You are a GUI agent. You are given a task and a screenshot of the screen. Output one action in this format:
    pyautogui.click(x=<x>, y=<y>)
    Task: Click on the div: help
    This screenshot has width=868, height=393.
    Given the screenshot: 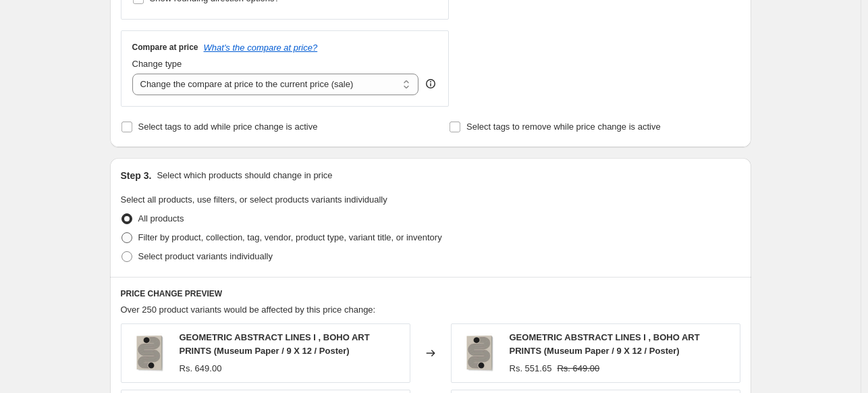 What is the action you would take?
    pyautogui.click(x=430, y=84)
    